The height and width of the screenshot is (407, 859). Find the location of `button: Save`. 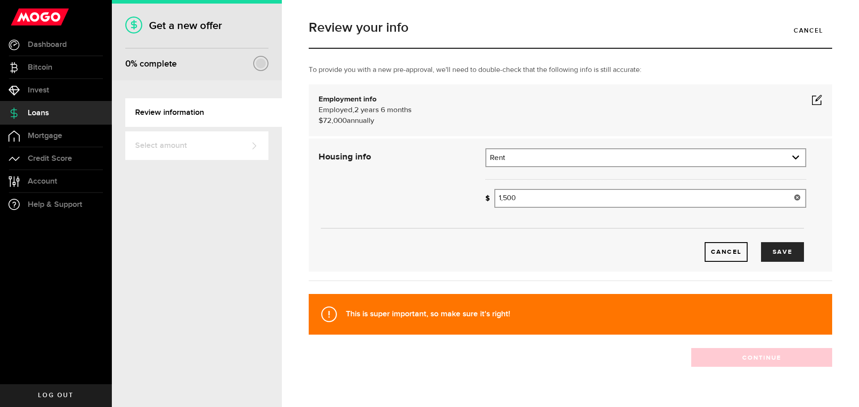

button: Save is located at coordinates (782, 252).